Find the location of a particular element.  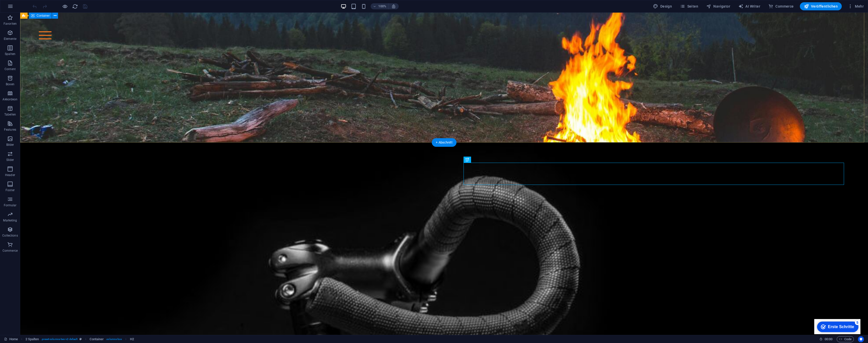

span: . columns-box is located at coordinates (114, 340).